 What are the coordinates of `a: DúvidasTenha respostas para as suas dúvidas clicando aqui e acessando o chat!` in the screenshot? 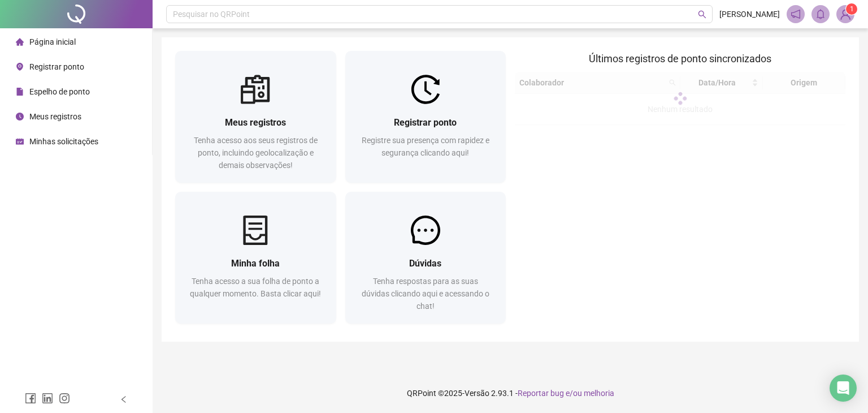 It's located at (425, 257).